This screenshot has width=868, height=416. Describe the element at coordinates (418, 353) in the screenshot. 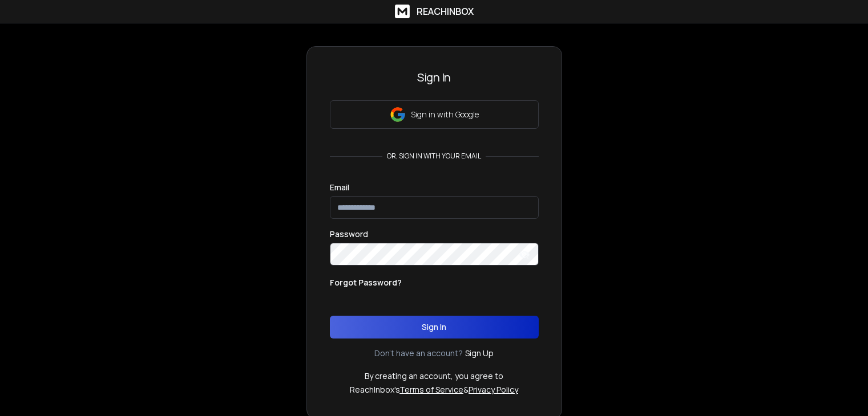

I see `p: Don't have an account?` at that location.